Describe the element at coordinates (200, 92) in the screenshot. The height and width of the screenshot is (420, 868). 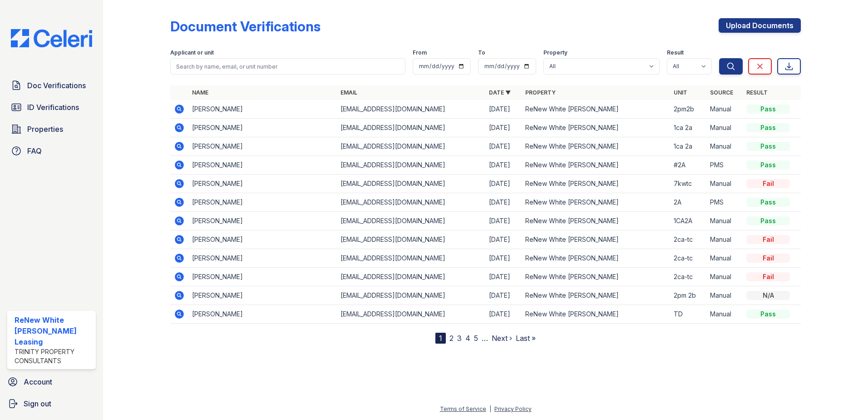
I see `a: Name` at that location.